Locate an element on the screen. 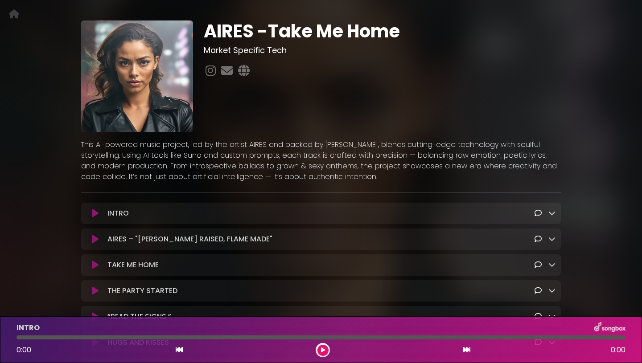  p: “READ THE SIGNS ” is located at coordinates (139, 317).